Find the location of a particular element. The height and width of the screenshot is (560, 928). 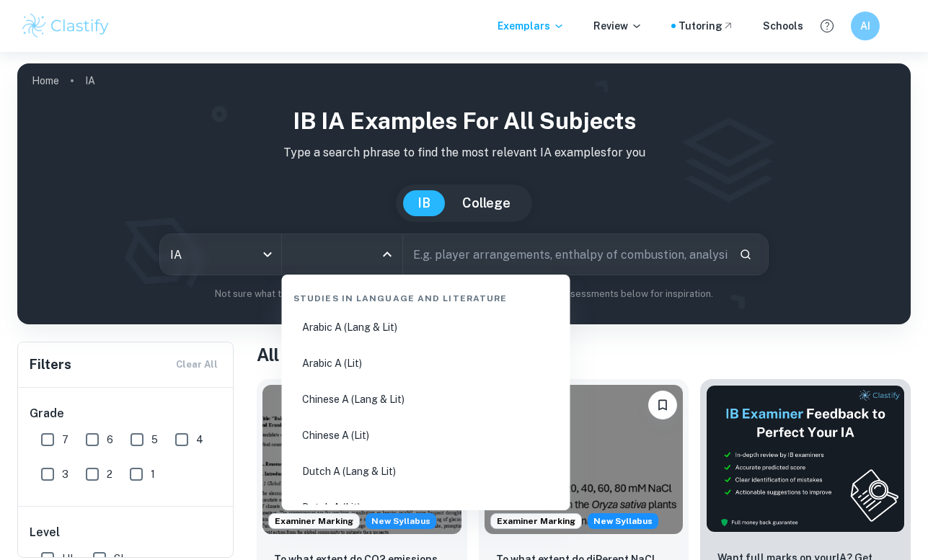

div: Schools is located at coordinates (783, 26).